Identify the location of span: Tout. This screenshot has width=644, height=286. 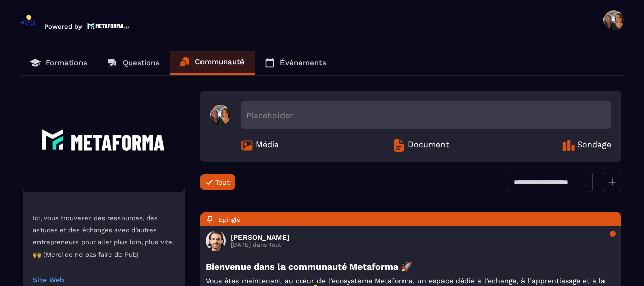
(222, 182).